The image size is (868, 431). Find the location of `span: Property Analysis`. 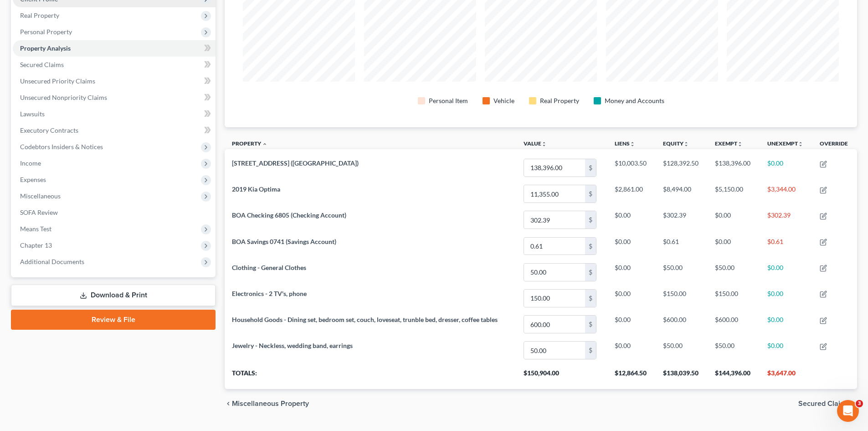

span: Property Analysis is located at coordinates (45, 48).